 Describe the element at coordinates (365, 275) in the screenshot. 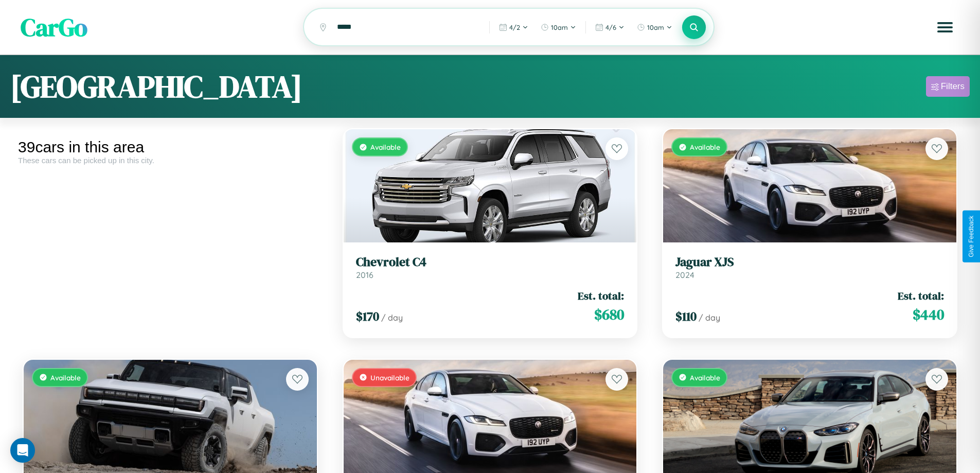

I see `span: 2016` at that location.